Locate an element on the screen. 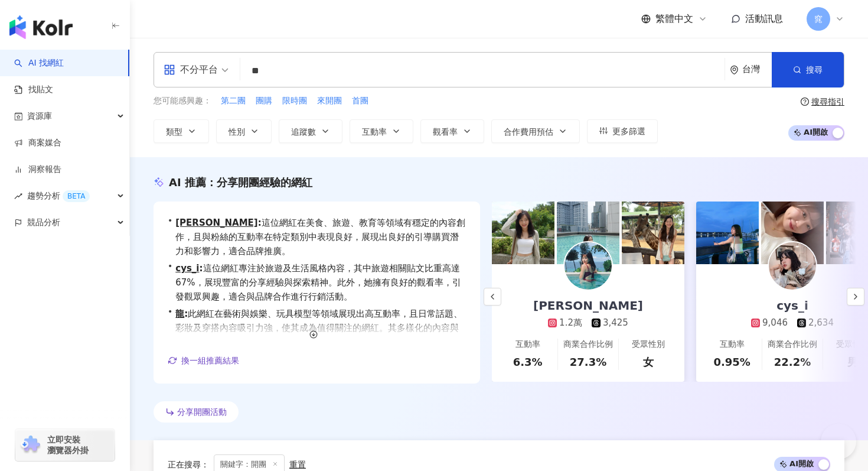  span: 立即安裝 瀏覽器外掛 is located at coordinates (68, 445).